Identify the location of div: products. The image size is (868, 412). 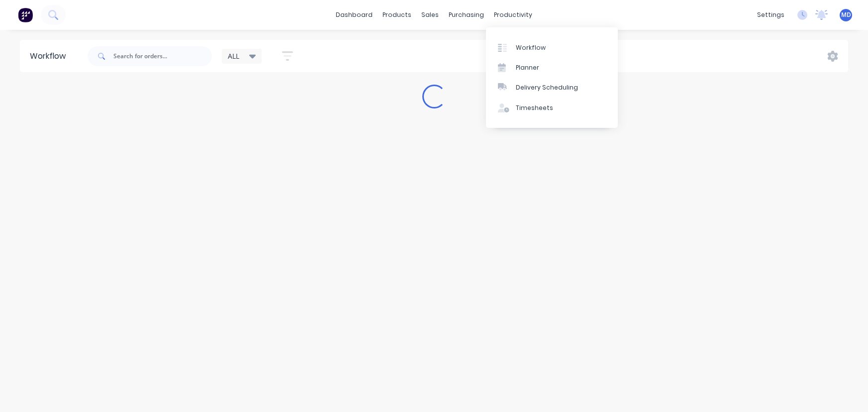
(397, 15).